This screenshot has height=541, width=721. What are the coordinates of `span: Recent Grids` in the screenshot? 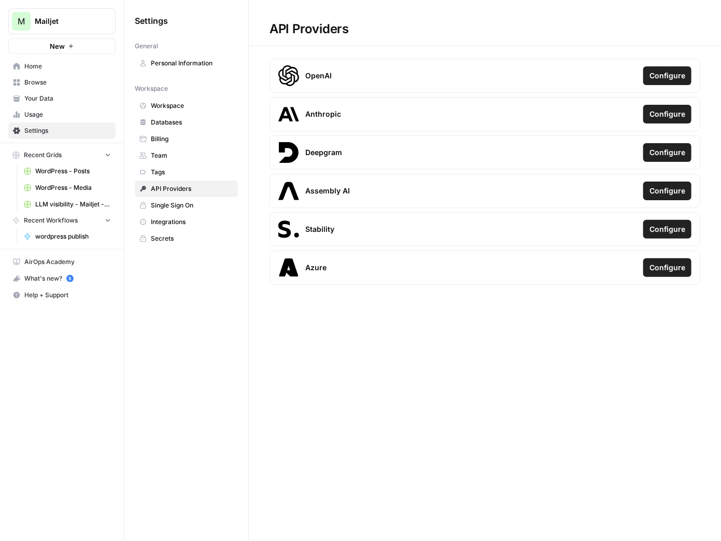 It's located at (43, 155).